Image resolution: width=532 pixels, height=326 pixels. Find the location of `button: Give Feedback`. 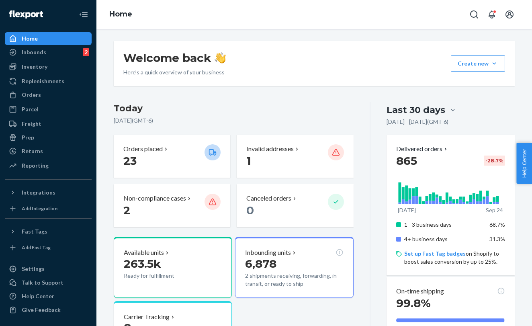

button: Give Feedback is located at coordinates (48, 310).